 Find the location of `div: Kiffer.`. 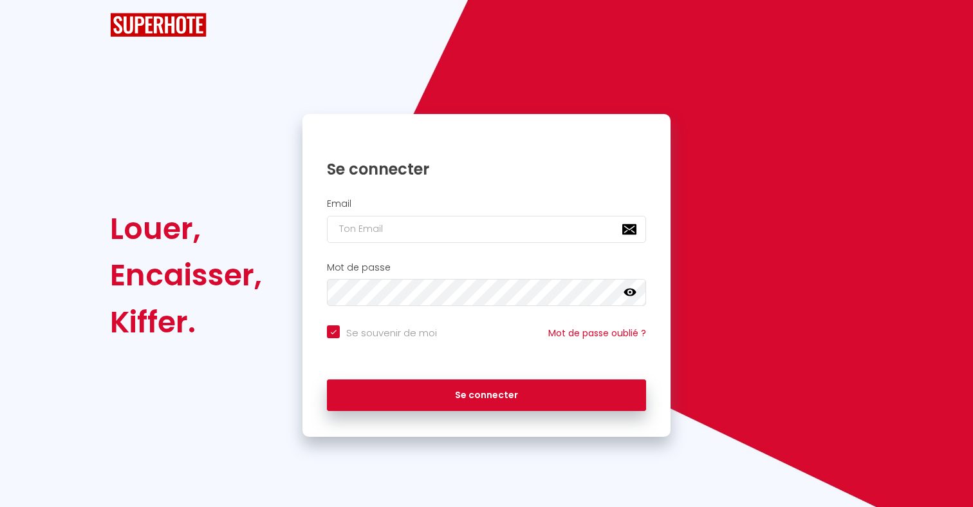

div: Kiffer. is located at coordinates (186, 322).